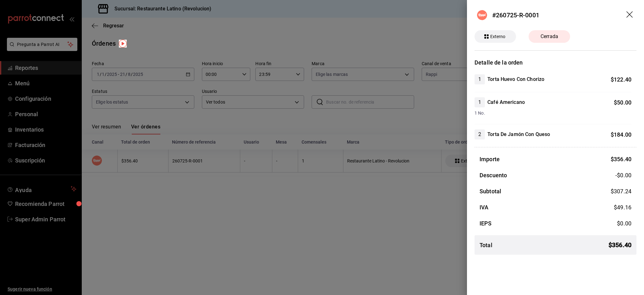 The image size is (644, 295). I want to click on img: Tooltip marker, so click(123, 43).